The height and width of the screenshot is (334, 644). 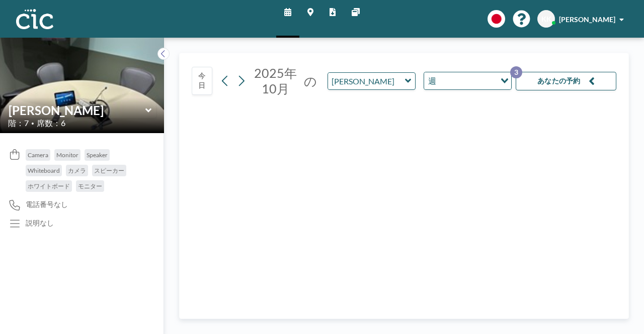 I want to click on span: 階：7, so click(x=18, y=123).